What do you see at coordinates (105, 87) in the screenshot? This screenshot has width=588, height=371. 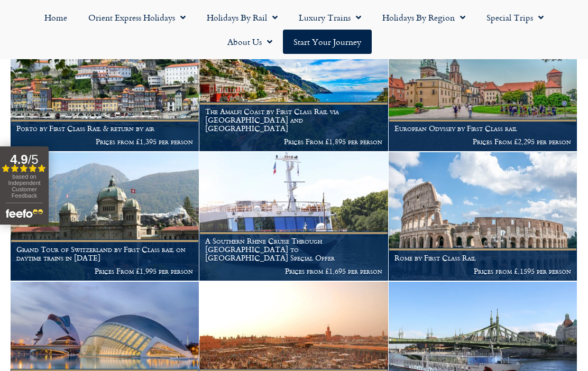 I see `a: Porto by First Class Rail & return by air Prices from £1,395 per person` at bounding box center [105, 87].